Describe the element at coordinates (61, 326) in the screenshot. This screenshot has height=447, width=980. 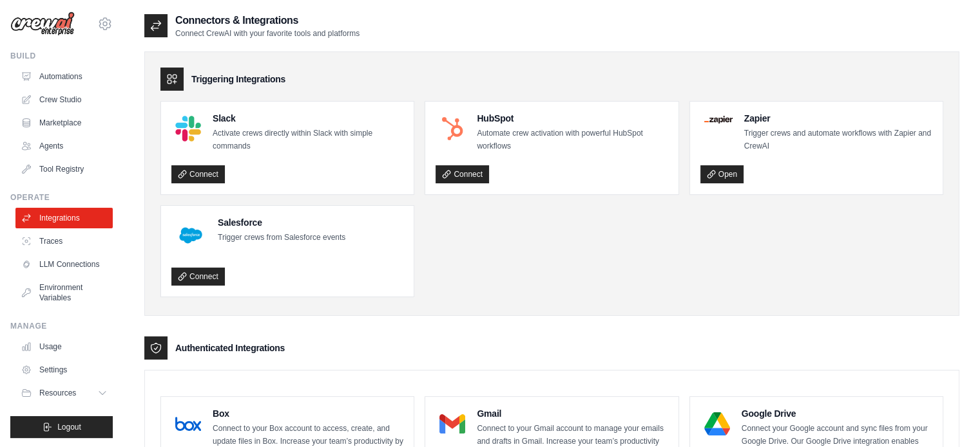
I see `div: Manage` at that location.